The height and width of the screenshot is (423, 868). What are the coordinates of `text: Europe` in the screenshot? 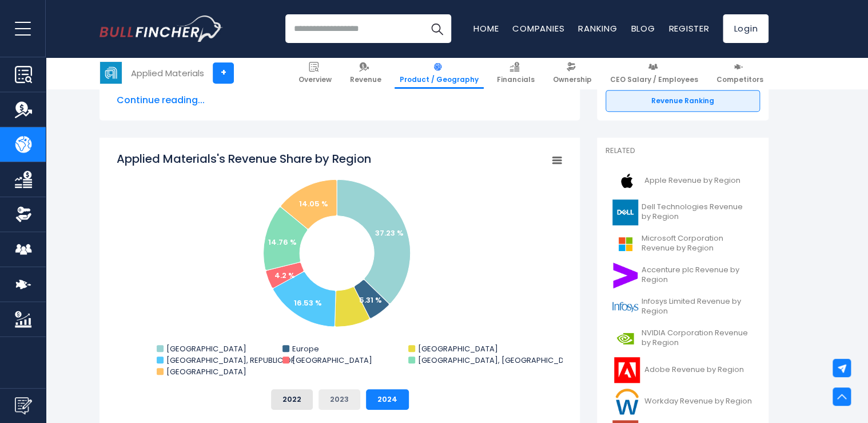 It's located at (306, 348).